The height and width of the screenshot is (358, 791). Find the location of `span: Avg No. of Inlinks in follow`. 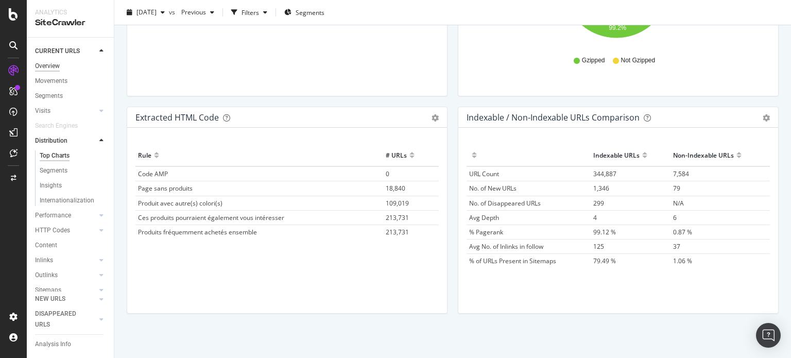

span: Avg No. of Inlinks in follow is located at coordinates (506, 246).